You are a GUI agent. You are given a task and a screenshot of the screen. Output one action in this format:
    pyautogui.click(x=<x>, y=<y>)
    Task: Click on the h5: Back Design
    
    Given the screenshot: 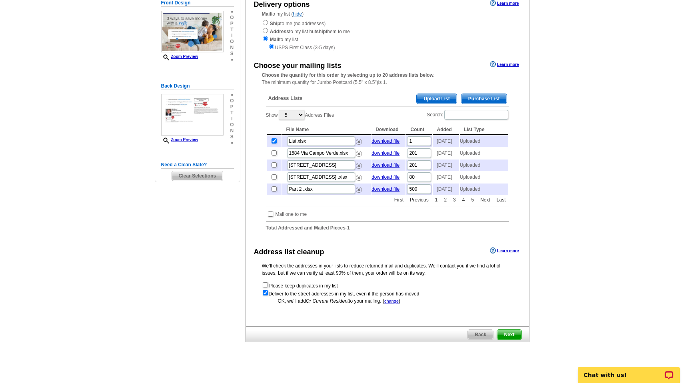 What is the action you would take?
    pyautogui.click(x=198, y=86)
    